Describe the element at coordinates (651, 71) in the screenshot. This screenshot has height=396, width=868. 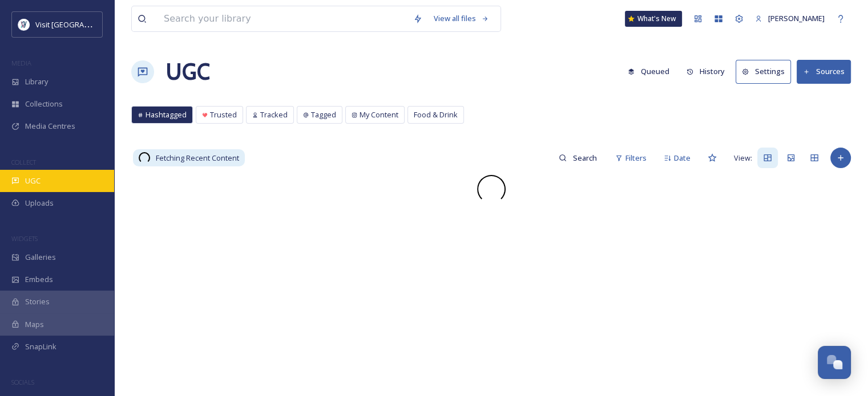
I see `a: Queued` at that location.